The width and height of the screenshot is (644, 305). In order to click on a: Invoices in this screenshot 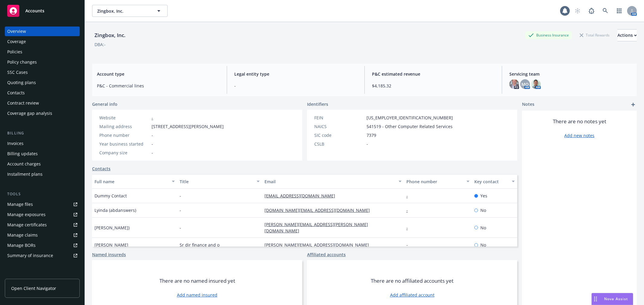, I will do `click(42, 144)`.